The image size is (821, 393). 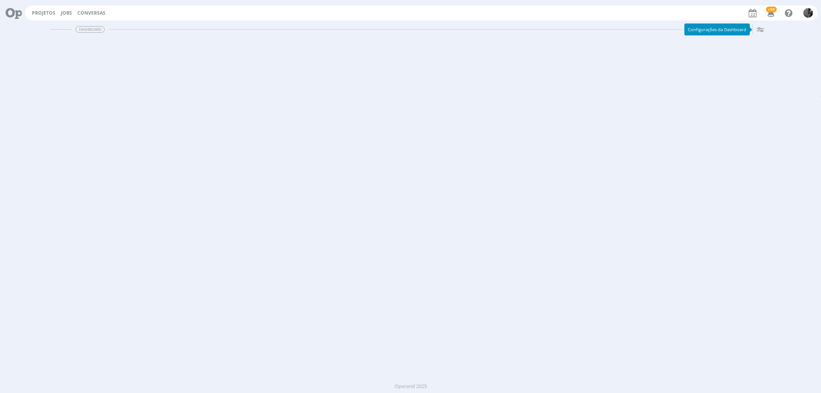 What do you see at coordinates (66, 13) in the screenshot?
I see `a: Jobs` at bounding box center [66, 13].